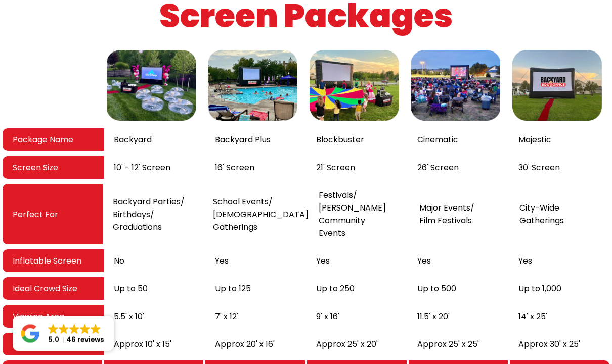 The height and width of the screenshot is (364, 612). Describe the element at coordinates (129, 317) in the screenshot. I see `span: 5.5' x 10'` at that location.